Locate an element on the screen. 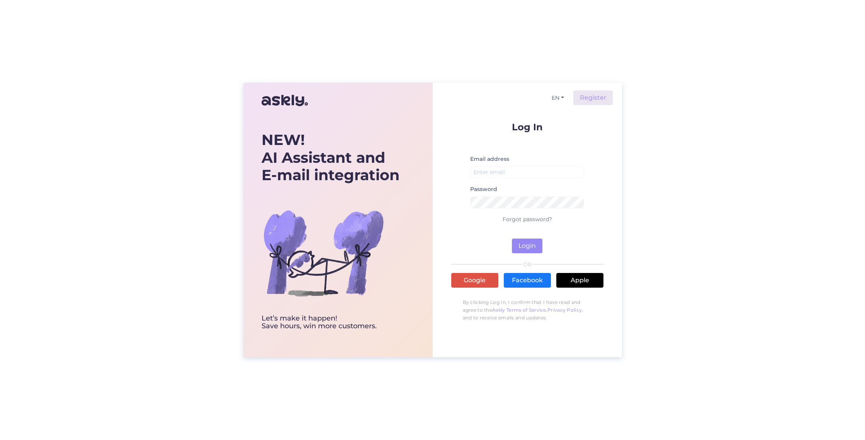 The height and width of the screenshot is (440, 865). img: Askly is located at coordinates (285, 100).